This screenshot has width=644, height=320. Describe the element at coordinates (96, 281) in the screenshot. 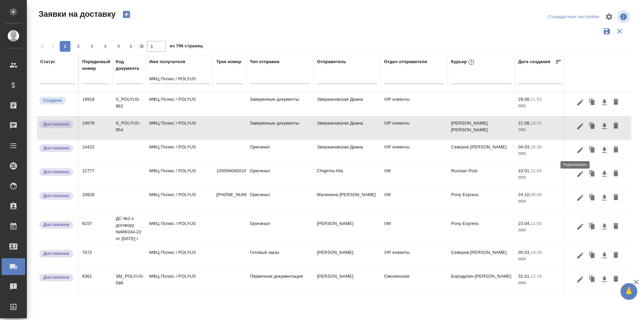

I see `td: 6361` at that location.